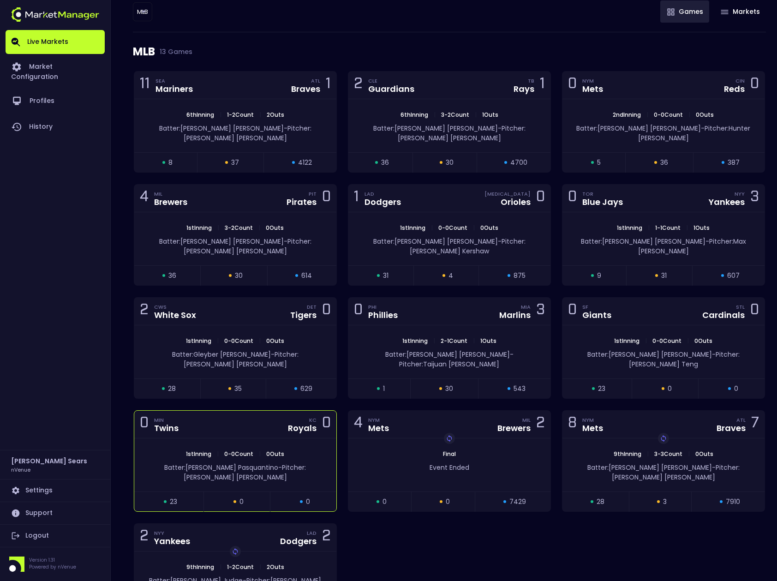 The image size is (777, 581). Describe the element at coordinates (664, 276) in the screenshot. I see `span: 31` at that location.